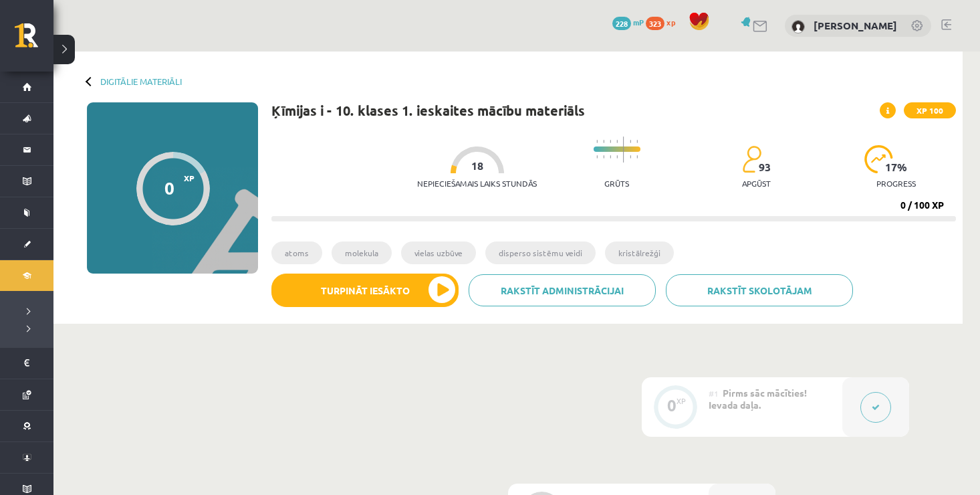 Image resolution: width=980 pixels, height=495 pixels. I want to click on h1: Ķīmijas i - 10. klases 1. ieskaites mācību materiāls, so click(428, 110).